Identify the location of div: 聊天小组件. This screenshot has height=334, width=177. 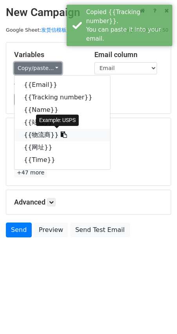
(157, 315).